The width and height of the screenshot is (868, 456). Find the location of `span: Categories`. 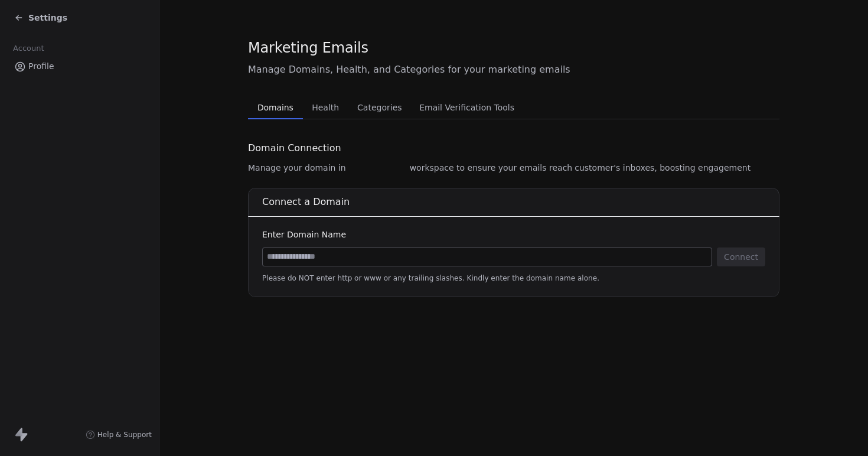

span: Categories is located at coordinates (379, 108).